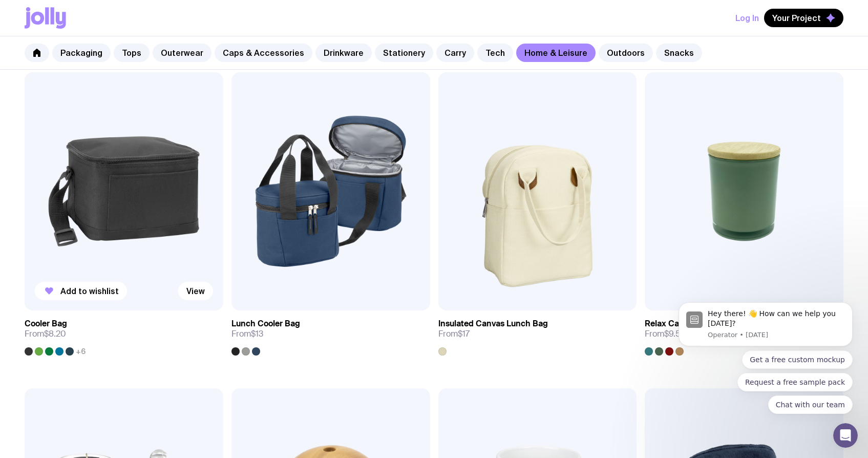  Describe the element at coordinates (797, 18) in the screenshot. I see `span: Your Project` at that location.